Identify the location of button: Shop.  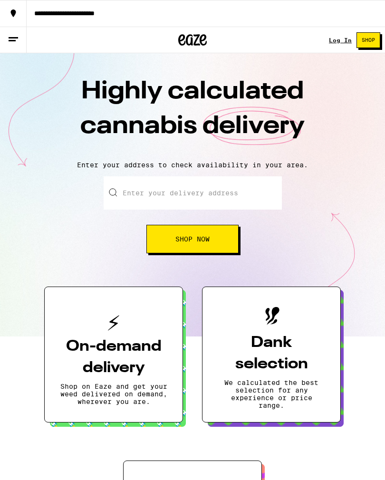
(368, 40).